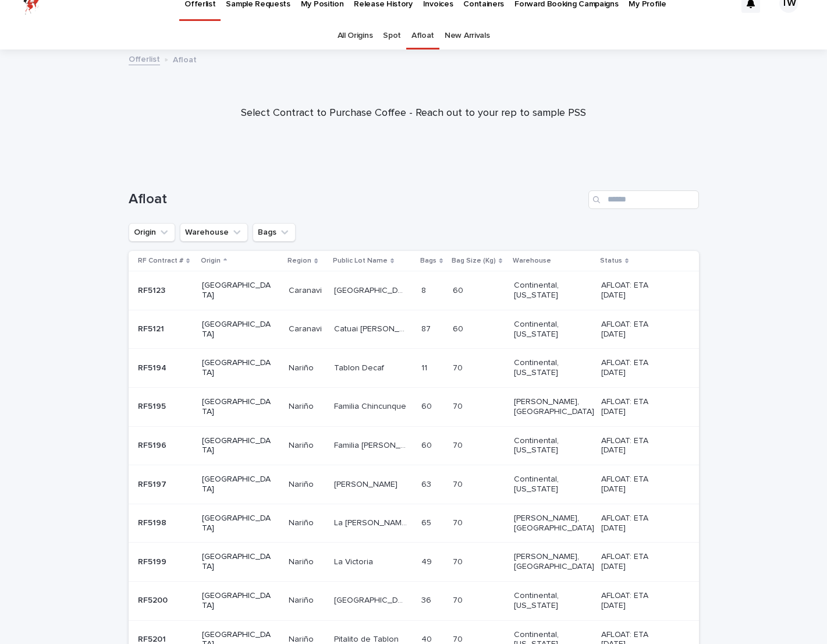  Describe the element at coordinates (356, 199) in the screenshot. I see `h1: Afloat` at that location.